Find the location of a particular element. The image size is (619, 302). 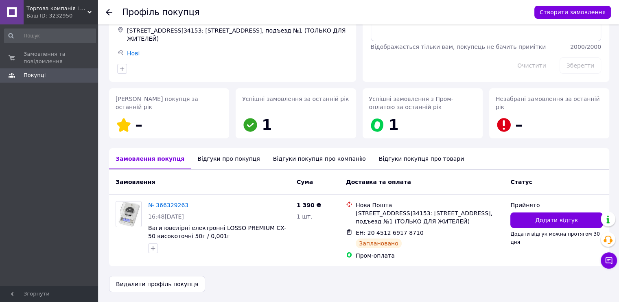

h1: Профіль покупця is located at coordinates (161, 12).